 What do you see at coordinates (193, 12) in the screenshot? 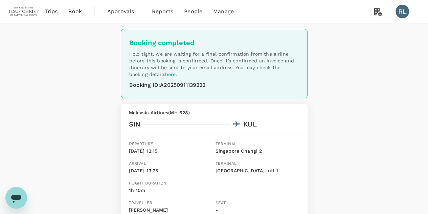
I see `span: People` at bounding box center [193, 12].